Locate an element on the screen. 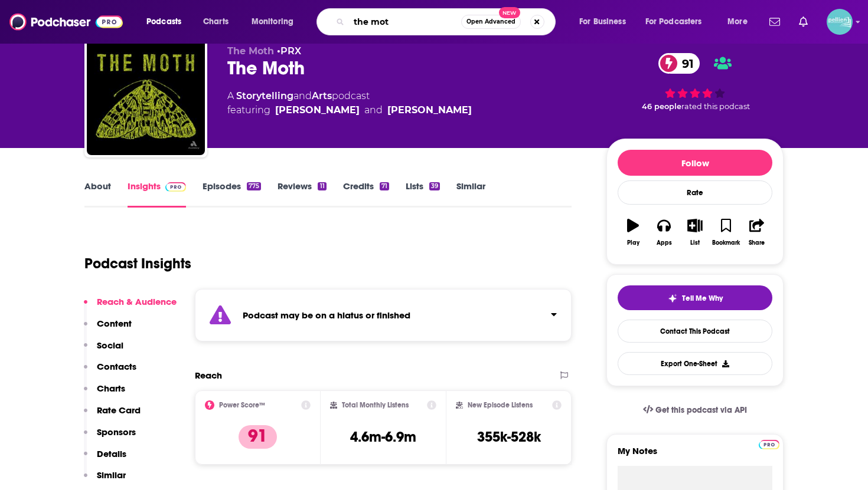 The image size is (868, 490). button: Contacts is located at coordinates (110, 372).